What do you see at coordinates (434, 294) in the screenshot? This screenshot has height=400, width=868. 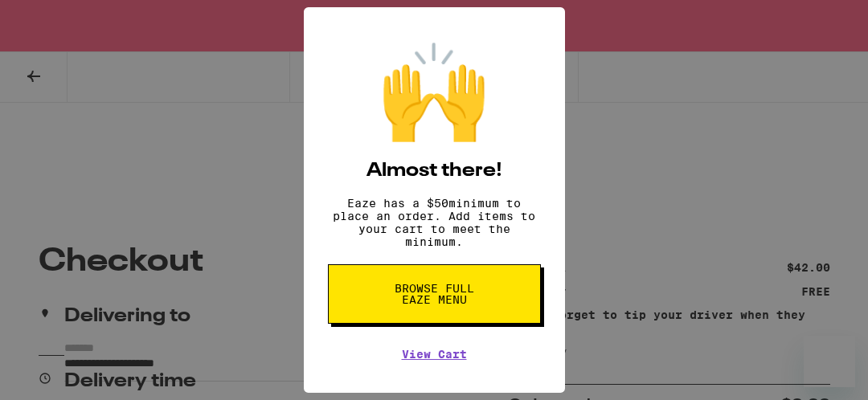 I see `span: Browse full Eaze Menu` at bounding box center [434, 294].